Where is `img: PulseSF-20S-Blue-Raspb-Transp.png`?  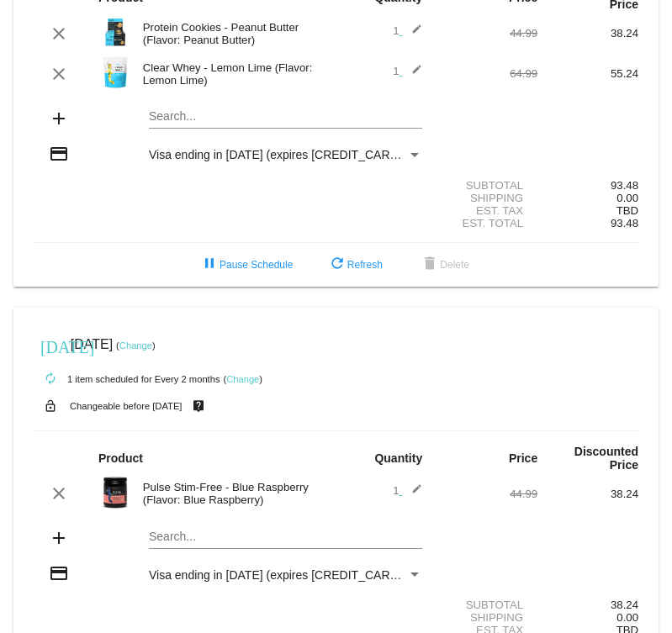
img: PulseSF-20S-Blue-Raspb-Transp.png is located at coordinates (115, 493).